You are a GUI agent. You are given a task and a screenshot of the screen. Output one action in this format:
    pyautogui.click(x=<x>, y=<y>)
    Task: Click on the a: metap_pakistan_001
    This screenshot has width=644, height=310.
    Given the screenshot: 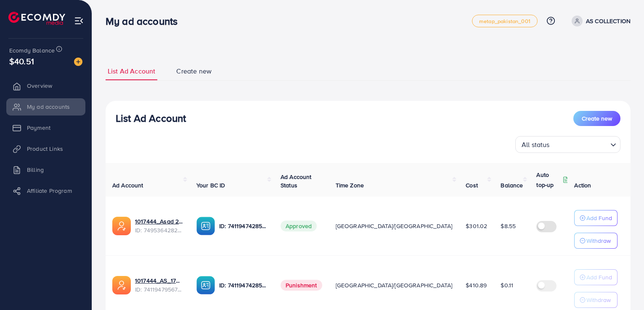 What is the action you would take?
    pyautogui.click(x=505, y=21)
    